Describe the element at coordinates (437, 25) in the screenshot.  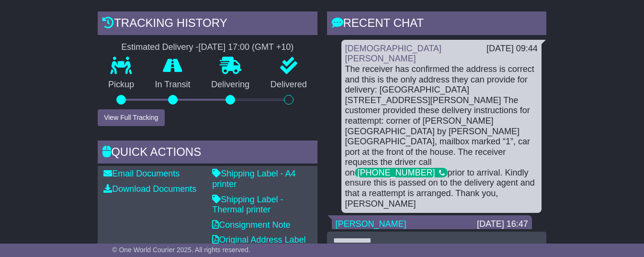
I see `div: RECENT CHAT` at that location.